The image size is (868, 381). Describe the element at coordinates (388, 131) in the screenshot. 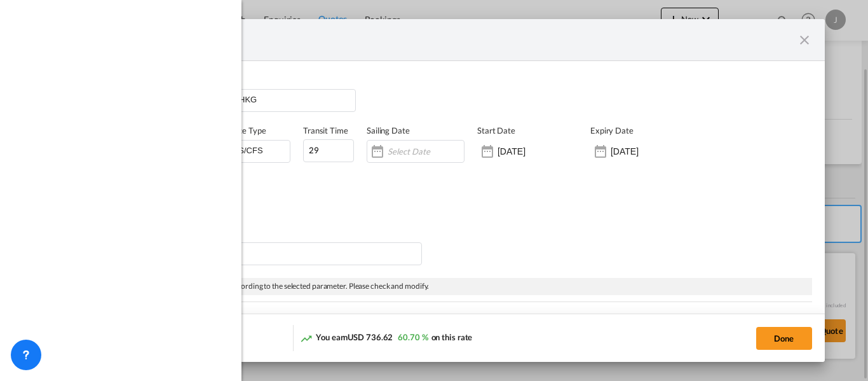

I see `label: Sailing Date` at that location.